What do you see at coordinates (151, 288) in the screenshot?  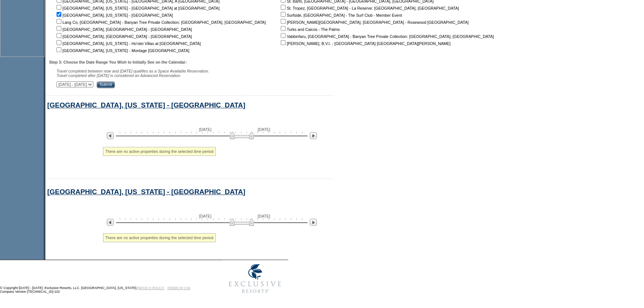 I see `a: PRIVACY POLICY` at bounding box center [151, 288].